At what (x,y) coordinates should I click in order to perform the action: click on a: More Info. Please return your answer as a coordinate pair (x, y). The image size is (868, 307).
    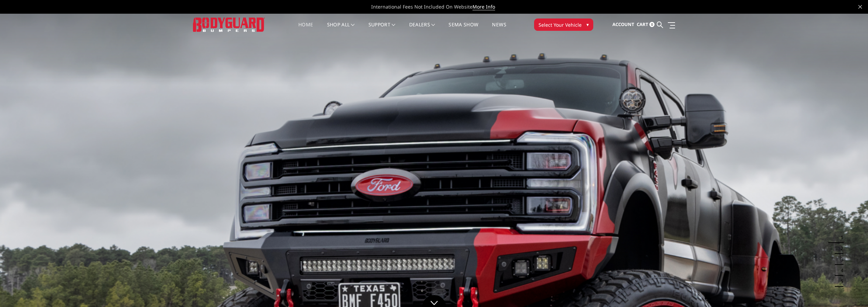
    Looking at the image, I should click on (484, 7).